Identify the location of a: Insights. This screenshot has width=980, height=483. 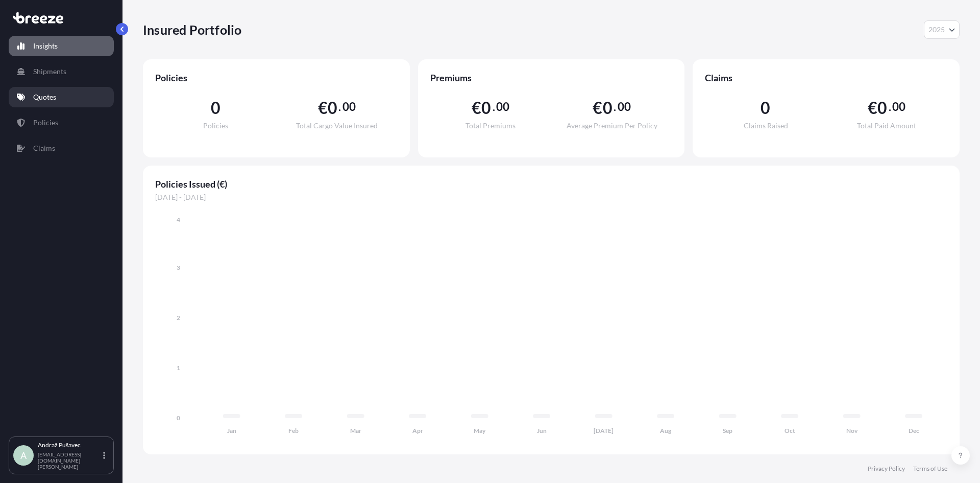
(61, 46).